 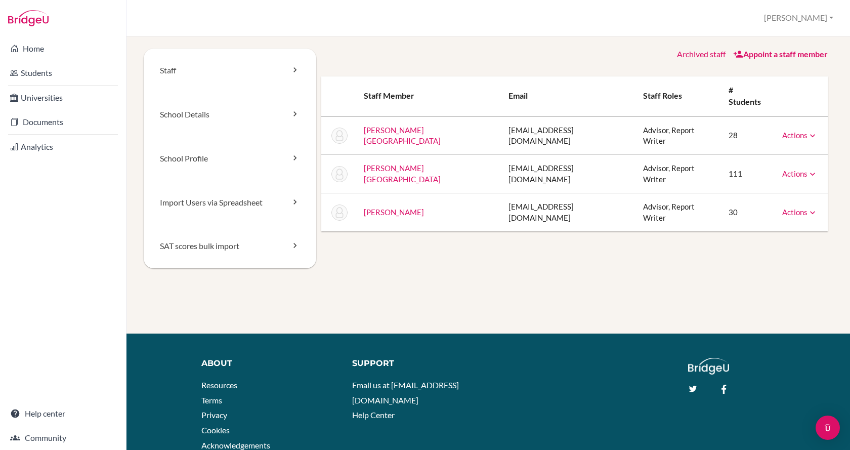 What do you see at coordinates (63, 49) in the screenshot?
I see `a: Home` at bounding box center [63, 49].